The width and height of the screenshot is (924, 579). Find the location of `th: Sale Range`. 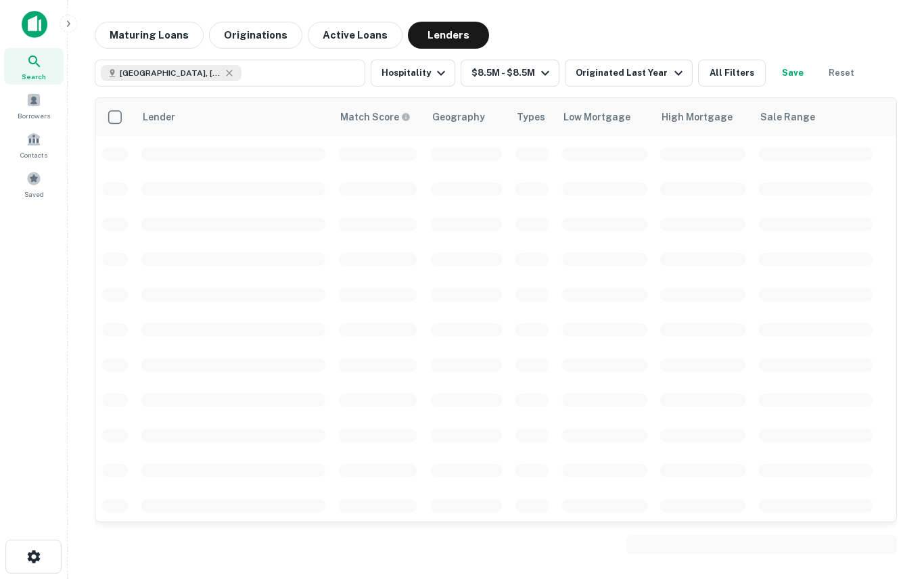

th: Sale Range is located at coordinates (816, 117).